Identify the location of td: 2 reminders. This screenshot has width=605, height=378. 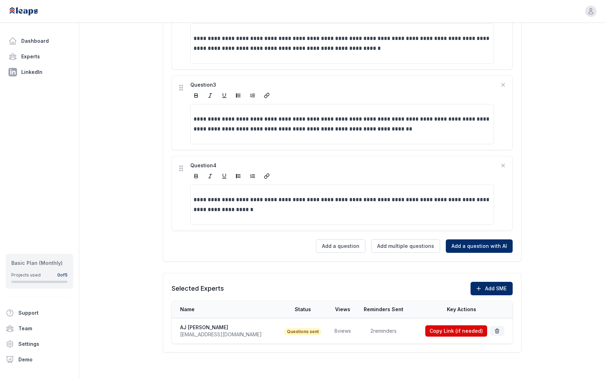
(384, 331).